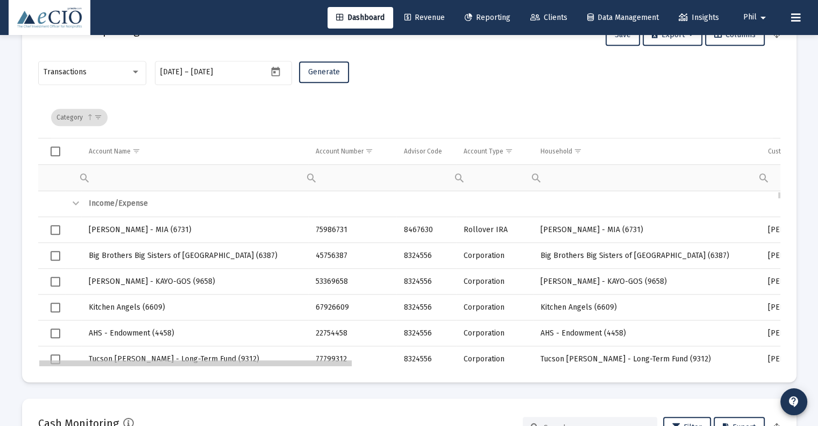 This screenshot has height=426, width=818. What do you see at coordinates (324, 72) in the screenshot?
I see `button: Generate` at bounding box center [324, 72].